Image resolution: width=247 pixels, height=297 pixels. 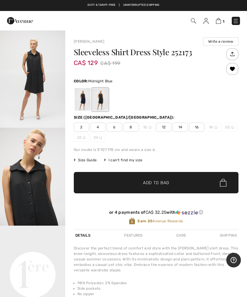 I want to click on button: Add to Bag, so click(x=156, y=183).